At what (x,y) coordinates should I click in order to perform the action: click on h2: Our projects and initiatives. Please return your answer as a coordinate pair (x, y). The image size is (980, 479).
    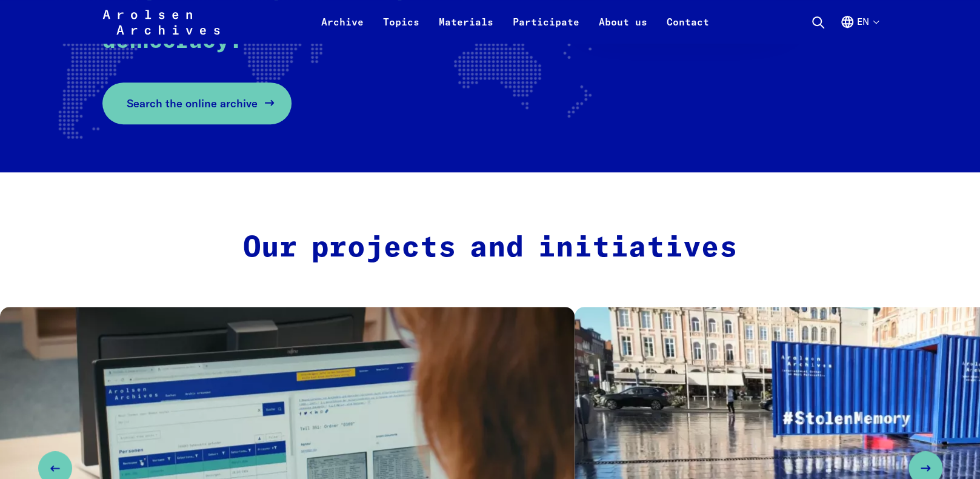
    Looking at the image, I should click on (491, 248).